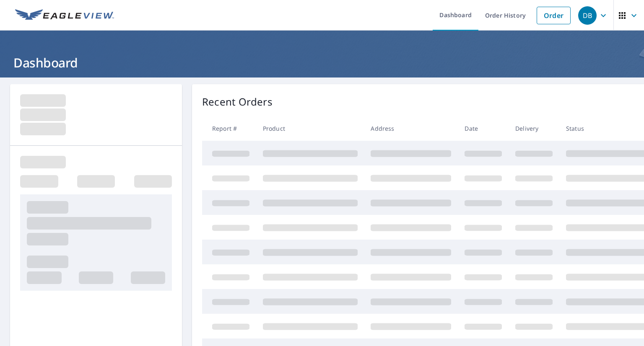 This screenshot has height=346, width=644. Describe the element at coordinates (238, 102) in the screenshot. I see `p: Recent Orders` at that location.